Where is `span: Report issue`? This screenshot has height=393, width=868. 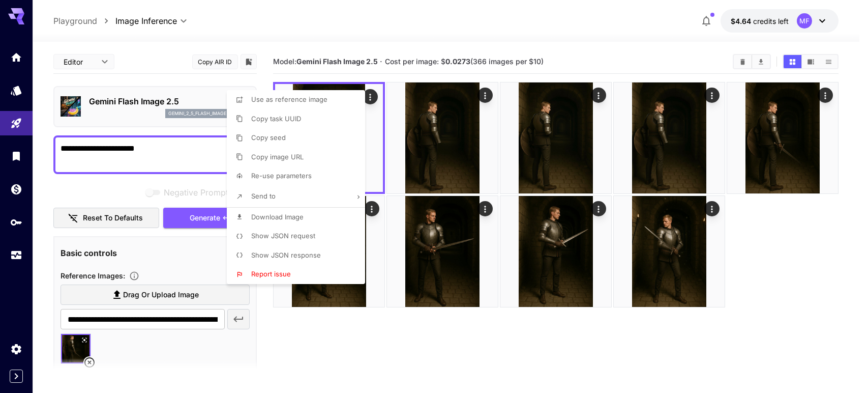
span: Report issue is located at coordinates (271, 274).